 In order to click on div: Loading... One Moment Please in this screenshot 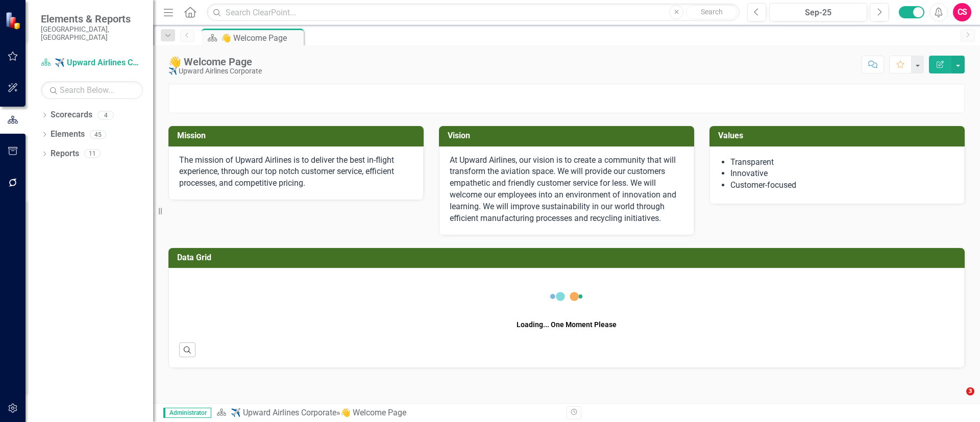, I will do `click(567, 325)`.